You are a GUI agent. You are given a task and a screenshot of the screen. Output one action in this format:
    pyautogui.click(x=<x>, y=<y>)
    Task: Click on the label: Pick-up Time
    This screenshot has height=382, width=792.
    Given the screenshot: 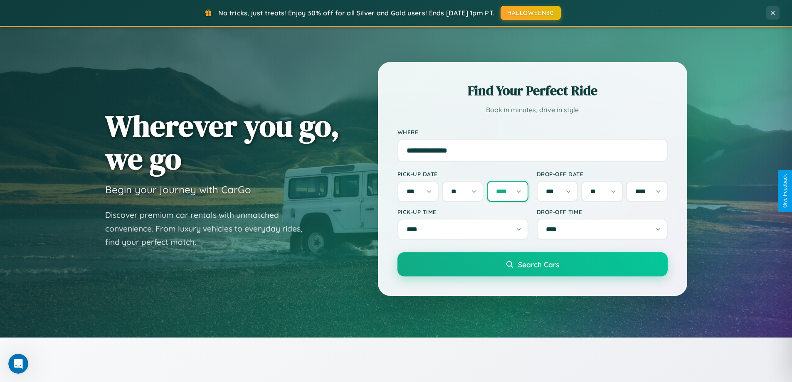 What is the action you would take?
    pyautogui.click(x=463, y=212)
    